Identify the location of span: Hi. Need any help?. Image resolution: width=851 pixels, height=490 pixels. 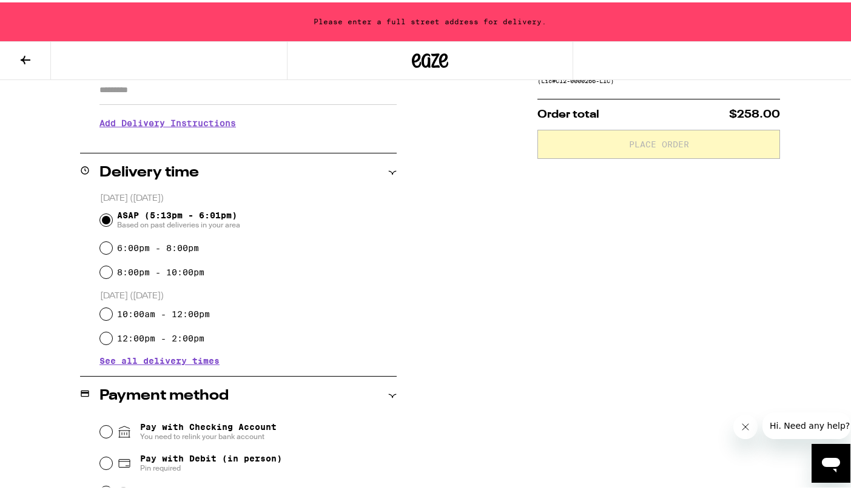
(47, 13).